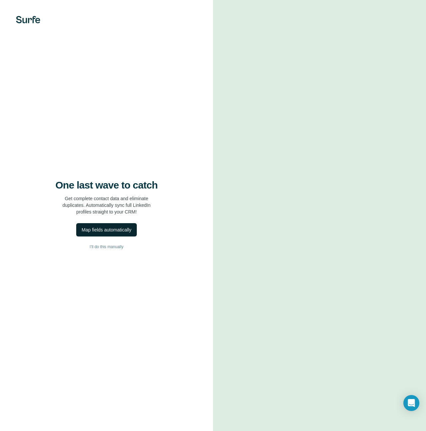 The height and width of the screenshot is (431, 426). What do you see at coordinates (107, 205) in the screenshot?
I see `p: Get complete contact data and eliminate duplicates. Automatically sync full LinkedIn profiles str...` at bounding box center [107, 205].